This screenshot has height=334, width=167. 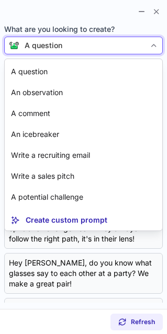 What do you see at coordinates (66, 220) in the screenshot?
I see `p: Create custom prompt` at bounding box center [66, 220].